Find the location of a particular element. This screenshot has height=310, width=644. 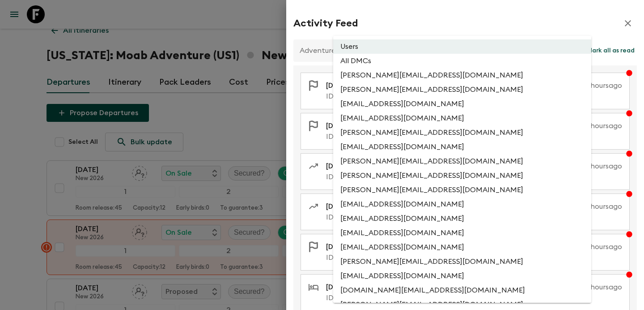

li: Users is located at coordinates (462, 46).